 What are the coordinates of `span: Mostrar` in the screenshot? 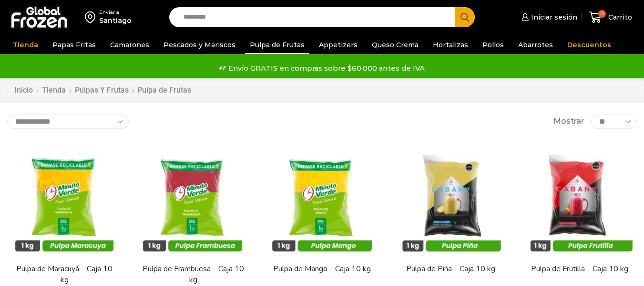 It's located at (569, 121).